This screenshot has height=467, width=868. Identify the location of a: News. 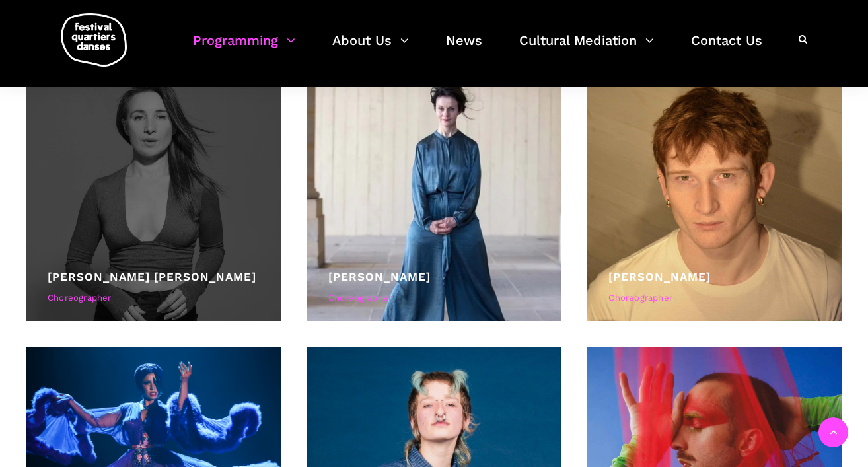
(464, 48).